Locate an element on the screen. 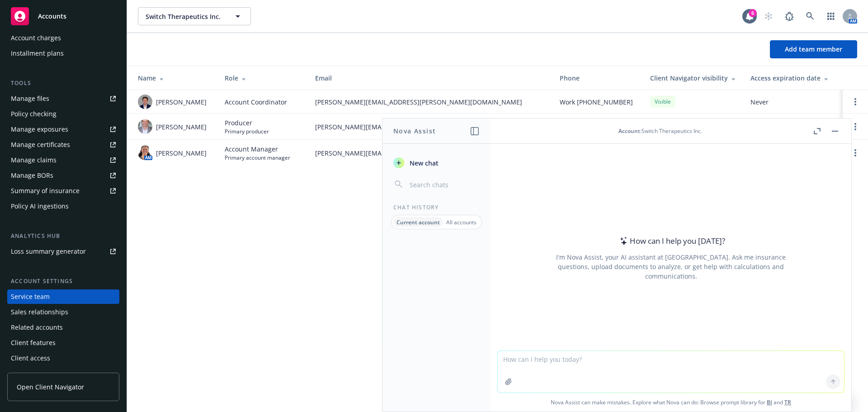 Image resolution: width=868 pixels, height=412 pixels. a: Manage files is located at coordinates (64, 98).